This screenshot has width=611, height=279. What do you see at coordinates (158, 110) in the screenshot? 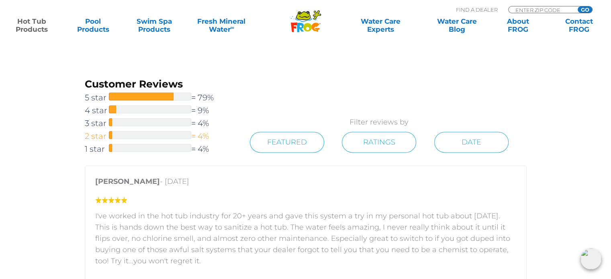
I see `a: 4 star= 9%` at bounding box center [158, 110].